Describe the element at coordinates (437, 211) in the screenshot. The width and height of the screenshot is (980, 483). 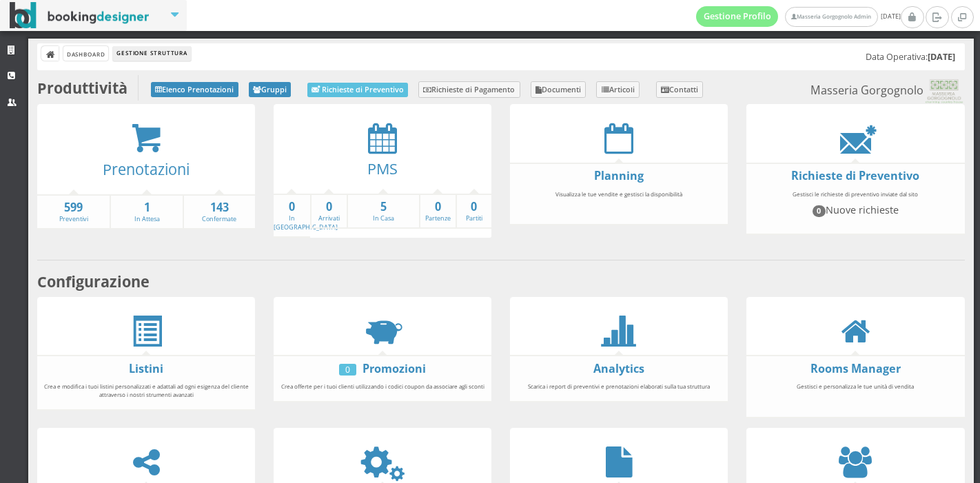
I see `a: 0Partenze` at that location.